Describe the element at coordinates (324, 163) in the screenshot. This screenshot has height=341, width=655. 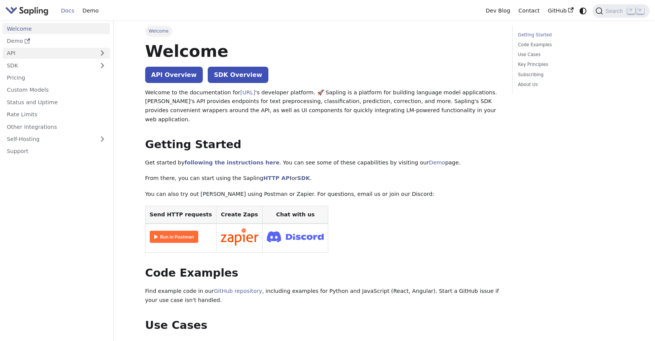
I see `p: Get started by . You can see some of these capabilities by visiting our page.` at that location.